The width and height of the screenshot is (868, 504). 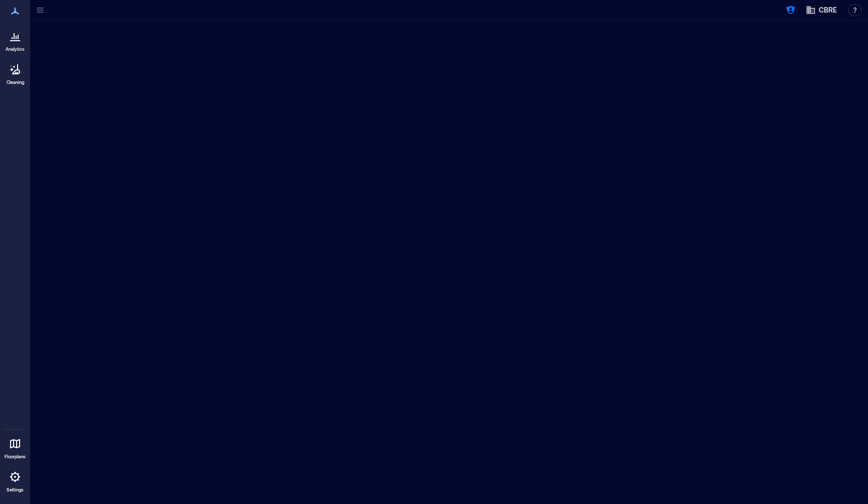 What do you see at coordinates (15, 49) in the screenshot?
I see `p: Analytics` at bounding box center [15, 49].